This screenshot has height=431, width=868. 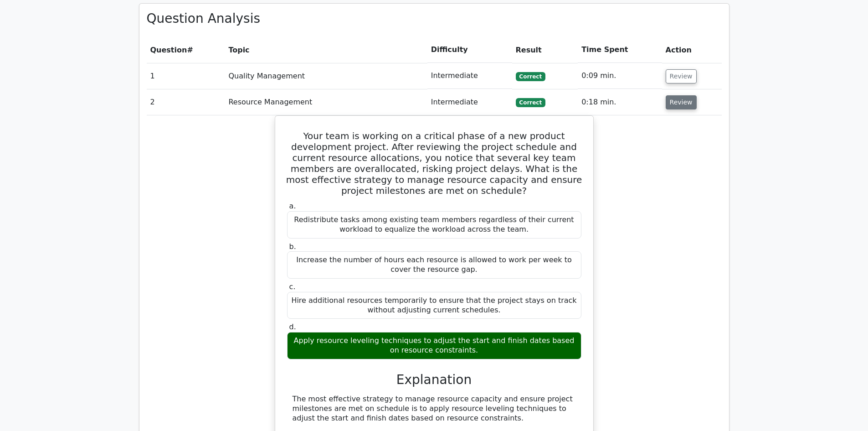 What do you see at coordinates (435, 225) in the screenshot?
I see `div: Redistribute tasks among existing team members regardless of their current workload to equalize t...` at bounding box center [435, 225].